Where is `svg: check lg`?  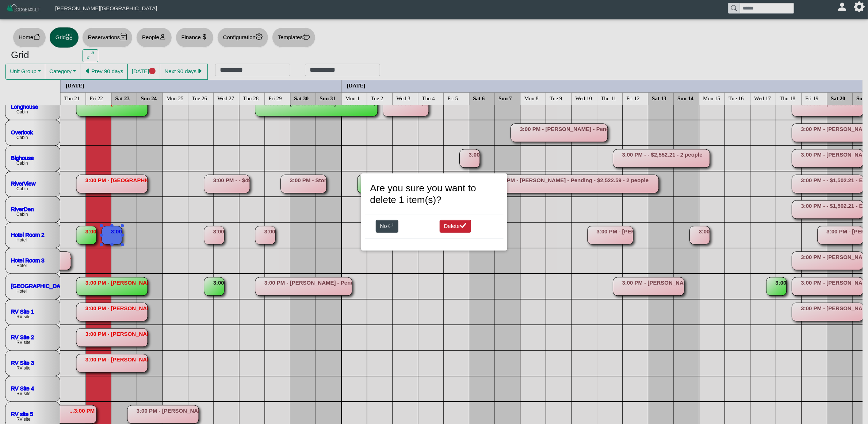
svg: check lg is located at coordinates (463, 226).